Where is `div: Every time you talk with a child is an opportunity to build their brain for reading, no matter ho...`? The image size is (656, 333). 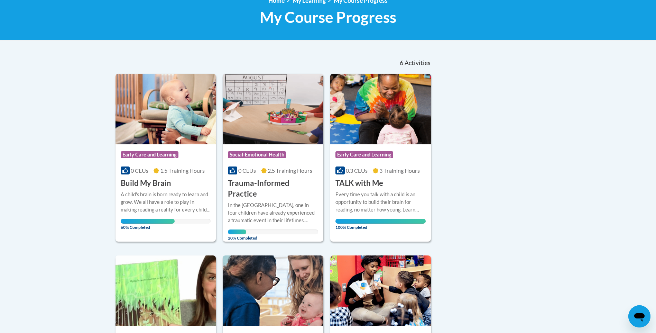
div: Every time you talk with a child is an opportunity to build their brain for reading, no matter ho... is located at coordinates (380, 202).